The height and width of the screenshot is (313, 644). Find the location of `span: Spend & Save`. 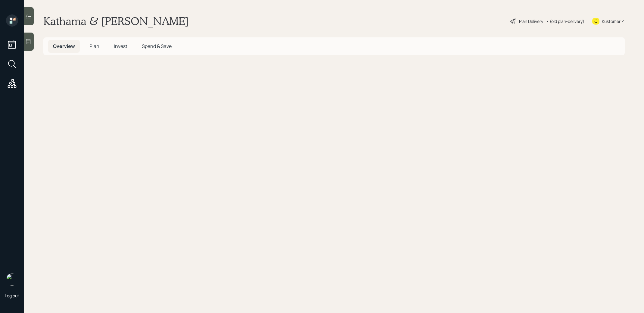

span: Spend & Save is located at coordinates (156, 46).